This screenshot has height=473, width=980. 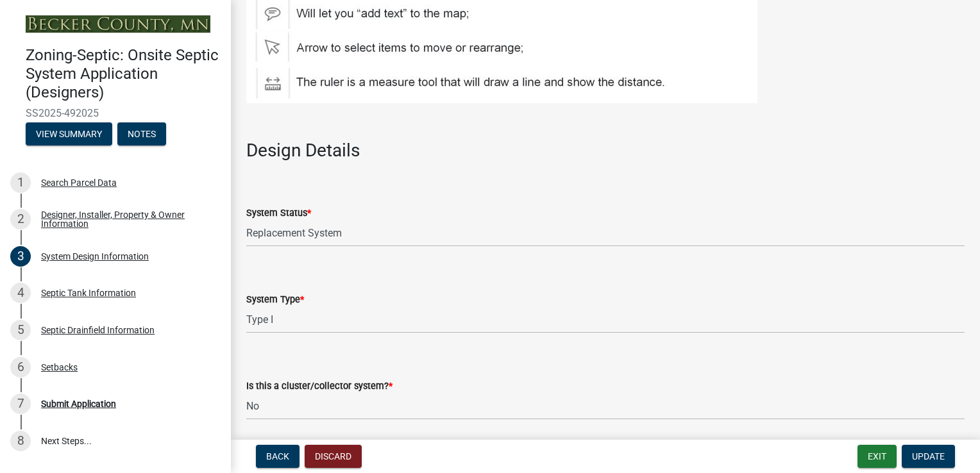 What do you see at coordinates (59, 368) in the screenshot?
I see `div: Setbacks` at bounding box center [59, 368].